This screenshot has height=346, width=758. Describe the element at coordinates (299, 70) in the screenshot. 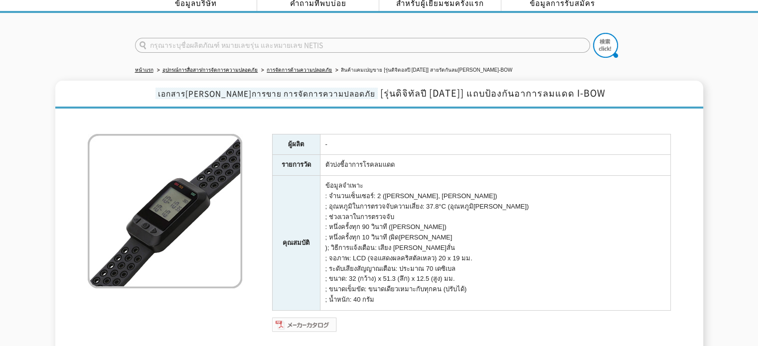

I see `font: การจัดการด้านความปลอดภัย` at that location.